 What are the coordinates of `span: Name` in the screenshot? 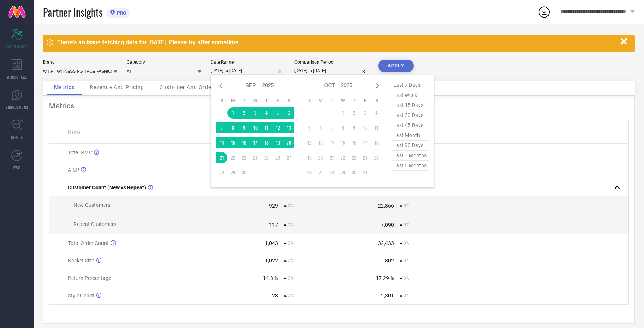 It's located at (74, 132).